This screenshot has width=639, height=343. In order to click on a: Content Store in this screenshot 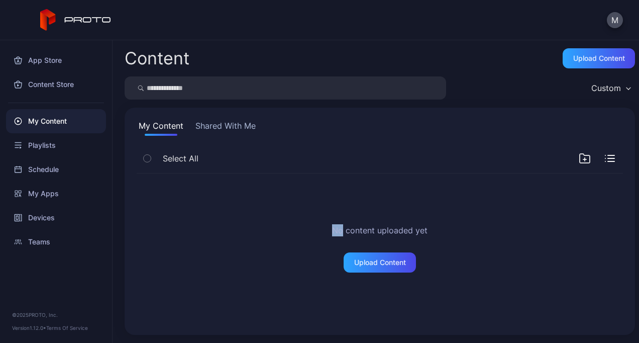, I will do `click(56, 84)`.